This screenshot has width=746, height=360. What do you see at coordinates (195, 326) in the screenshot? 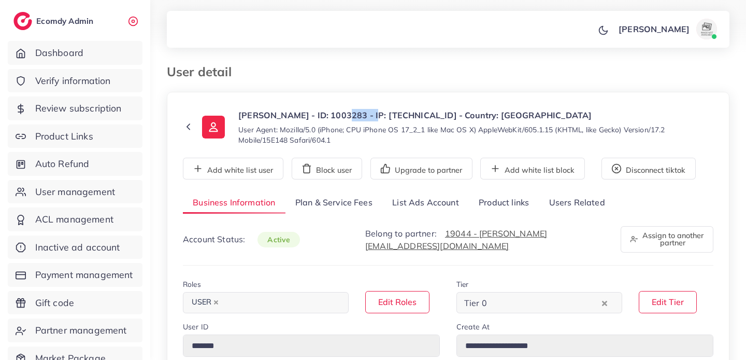
I see `label: User ID` at bounding box center [195, 326].